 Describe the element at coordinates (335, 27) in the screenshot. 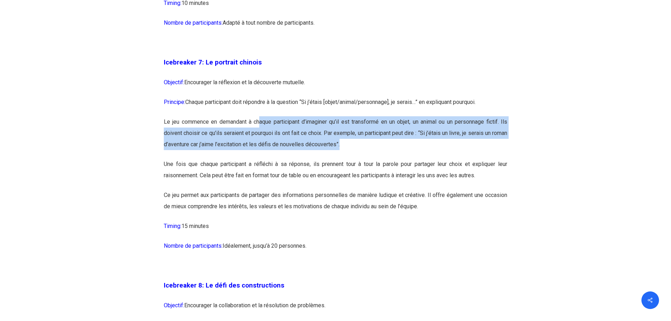

I see `p: Adapté à tout nombre de participants.` at that location.